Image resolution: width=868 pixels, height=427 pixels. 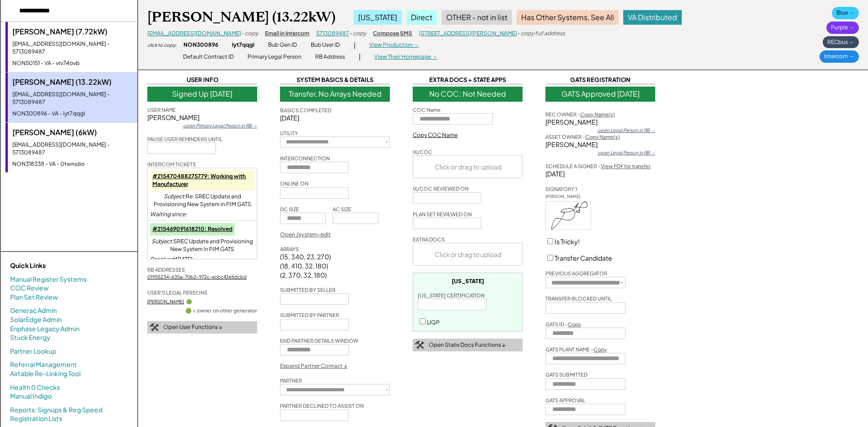 I want to click on div: PARTNER, so click(x=291, y=380).